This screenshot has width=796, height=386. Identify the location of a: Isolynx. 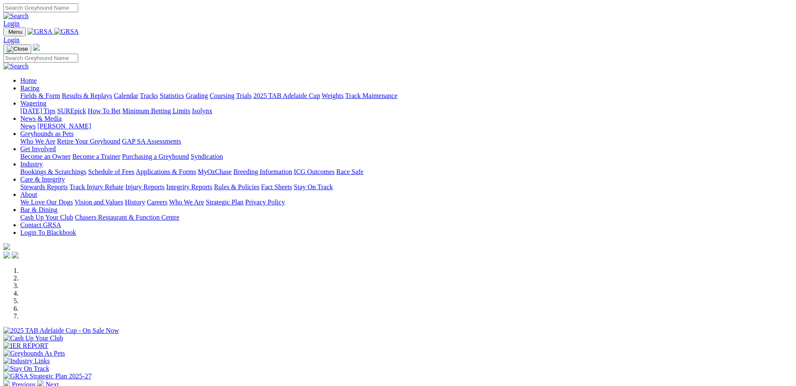
(202, 111).